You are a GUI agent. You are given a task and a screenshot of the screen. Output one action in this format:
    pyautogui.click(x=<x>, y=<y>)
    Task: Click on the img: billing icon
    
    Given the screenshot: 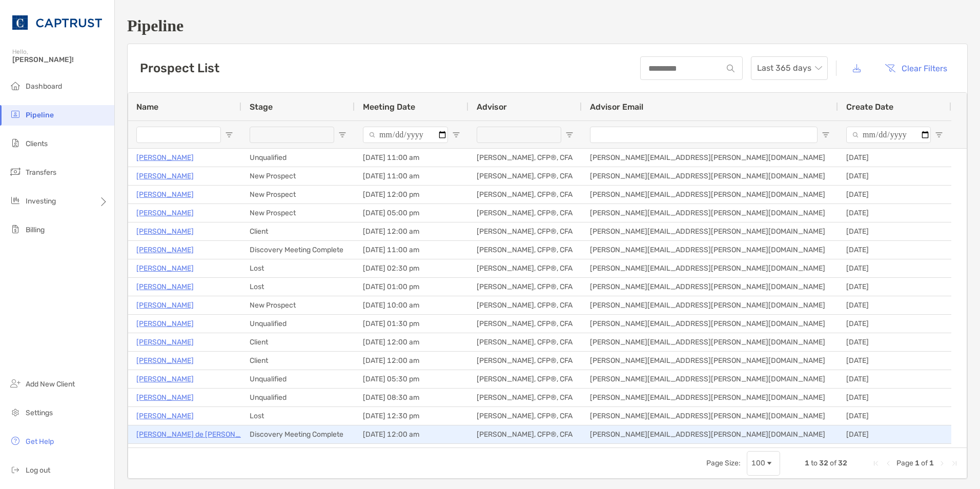 What is the action you would take?
    pyautogui.click(x=15, y=229)
    